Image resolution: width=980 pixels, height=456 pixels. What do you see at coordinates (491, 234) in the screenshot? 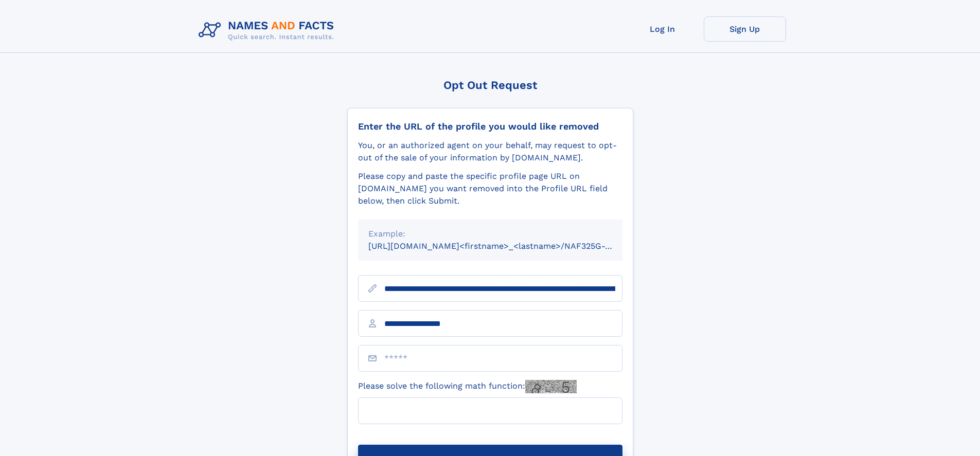
I see `div: Example:` at bounding box center [491, 234].